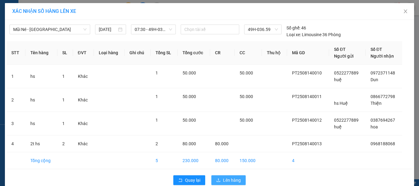 This screenshot has height=186, width=419. What do you see at coordinates (375, 127) in the screenshot?
I see `span: hoa` at bounding box center [375, 127].